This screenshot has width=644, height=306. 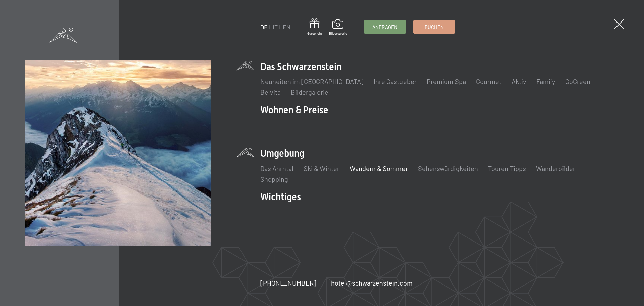 What do you see at coordinates (286, 27) in the screenshot?
I see `a: EN` at bounding box center [286, 27].